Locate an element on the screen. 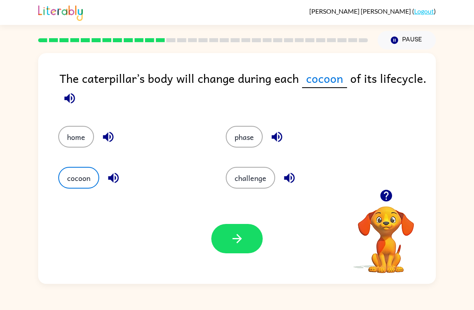 The height and width of the screenshot is (310, 474). div: The caterpillar’s body will change during each of its lifecycle. is located at coordinates (248, 89).